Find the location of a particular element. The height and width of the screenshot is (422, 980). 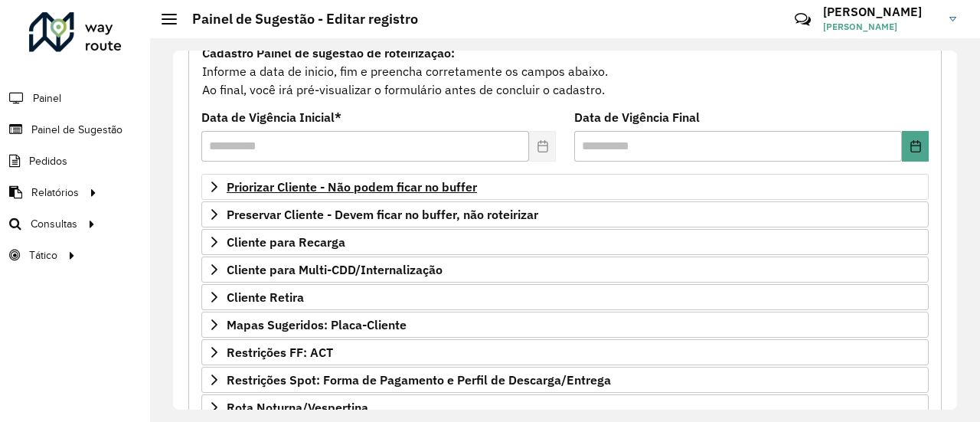

a: Cliente Retira is located at coordinates (565, 297).